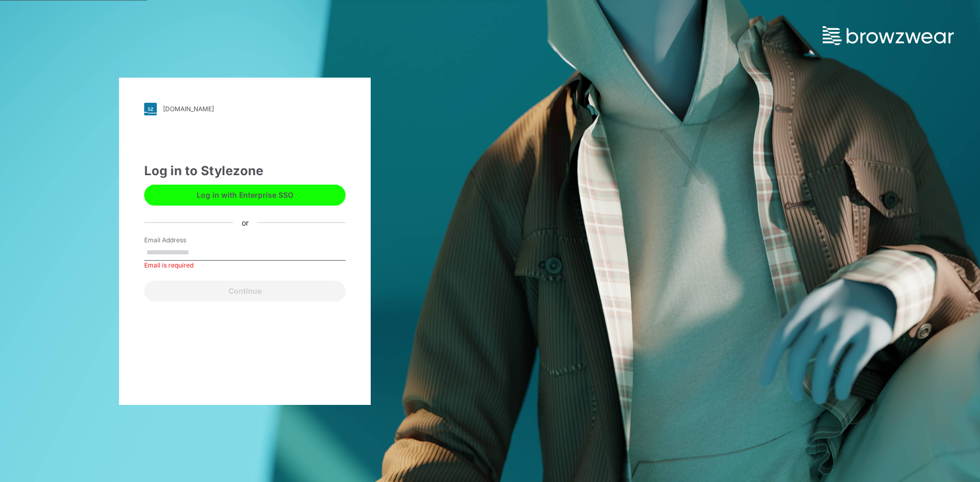  What do you see at coordinates (888, 36) in the screenshot?
I see `img: browzwear-logo.73288ffb.svg` at bounding box center [888, 36].